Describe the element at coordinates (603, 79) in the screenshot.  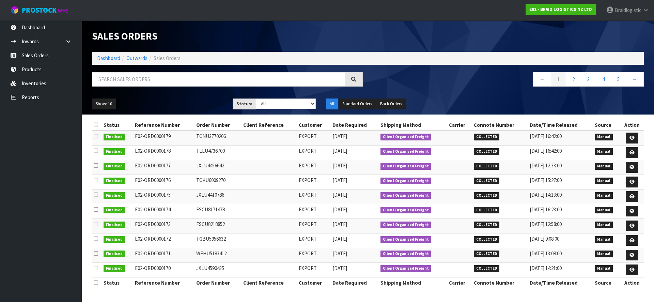
I see `a: 4` at that location.